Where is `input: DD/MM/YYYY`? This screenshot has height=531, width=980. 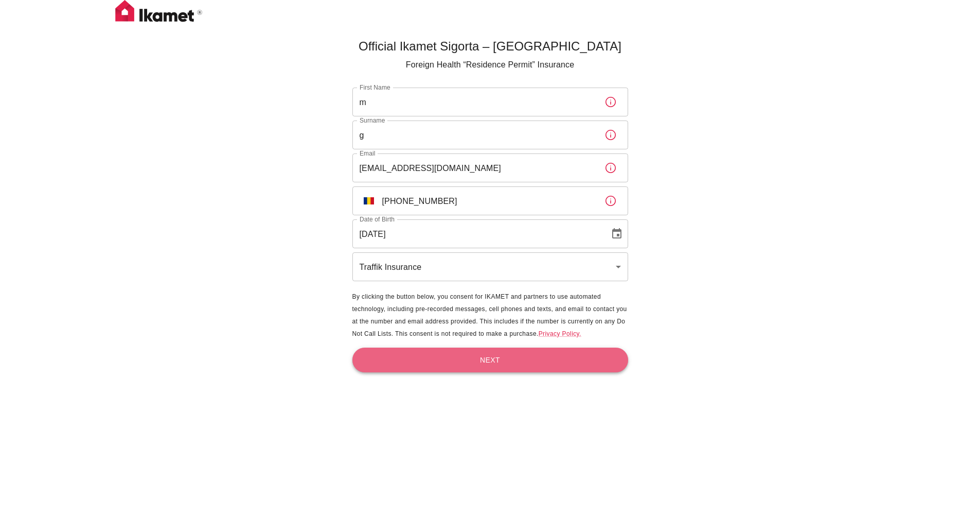 input: DD/MM/YYYY is located at coordinates (477, 233).